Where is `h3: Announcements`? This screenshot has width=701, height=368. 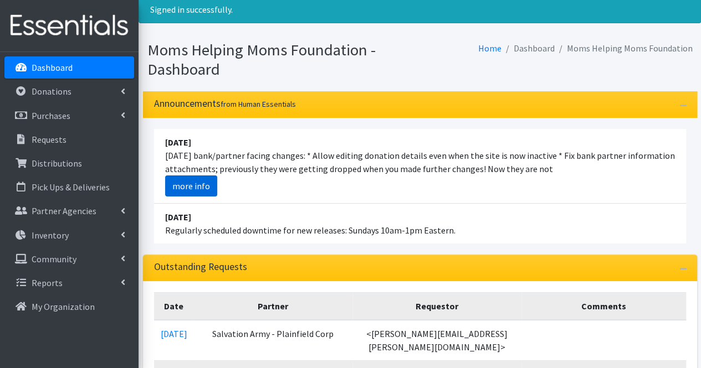
h3: Announcements is located at coordinates (225, 104).